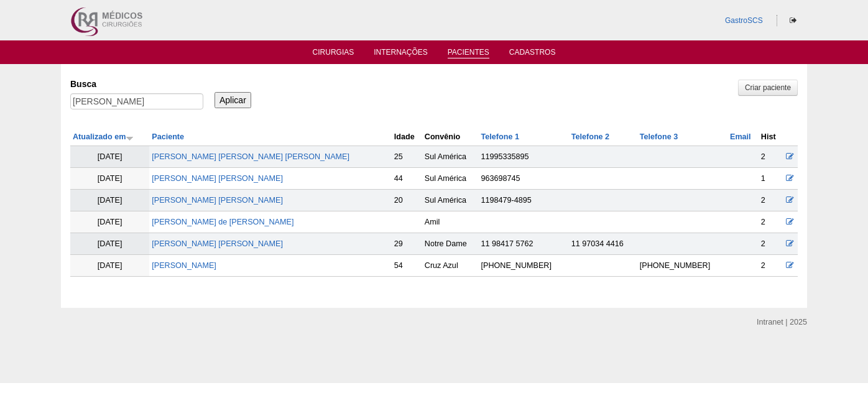  What do you see at coordinates (590, 137) in the screenshot?
I see `a: Telefone 2` at bounding box center [590, 137].